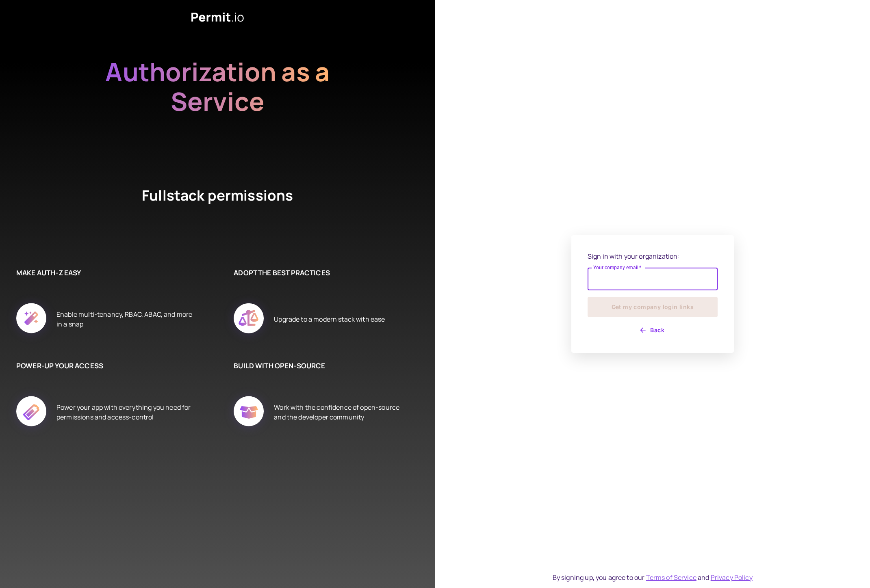 This screenshot has width=870, height=588. I want to click on div: Work with the confidence of open-source and the developer community, so click(342, 412).